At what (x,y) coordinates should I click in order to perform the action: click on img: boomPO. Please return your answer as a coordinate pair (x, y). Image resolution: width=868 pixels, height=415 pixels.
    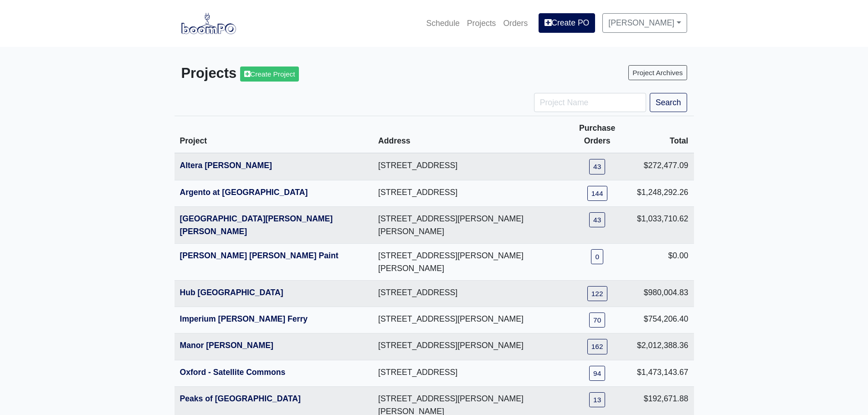
    Looking at the image, I should click on (209, 23).